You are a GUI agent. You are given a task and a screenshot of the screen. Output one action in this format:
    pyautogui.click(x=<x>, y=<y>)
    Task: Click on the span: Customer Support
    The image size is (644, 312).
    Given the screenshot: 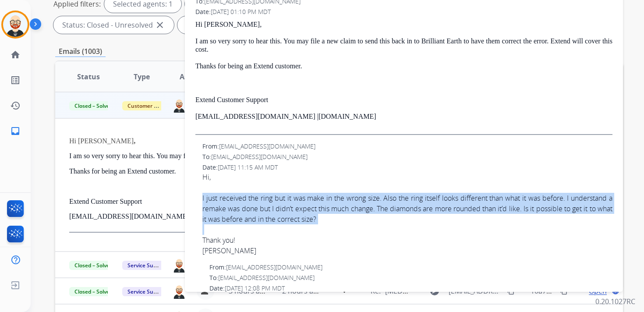 What is the action you would take?
    pyautogui.click(x=151, y=106)
    